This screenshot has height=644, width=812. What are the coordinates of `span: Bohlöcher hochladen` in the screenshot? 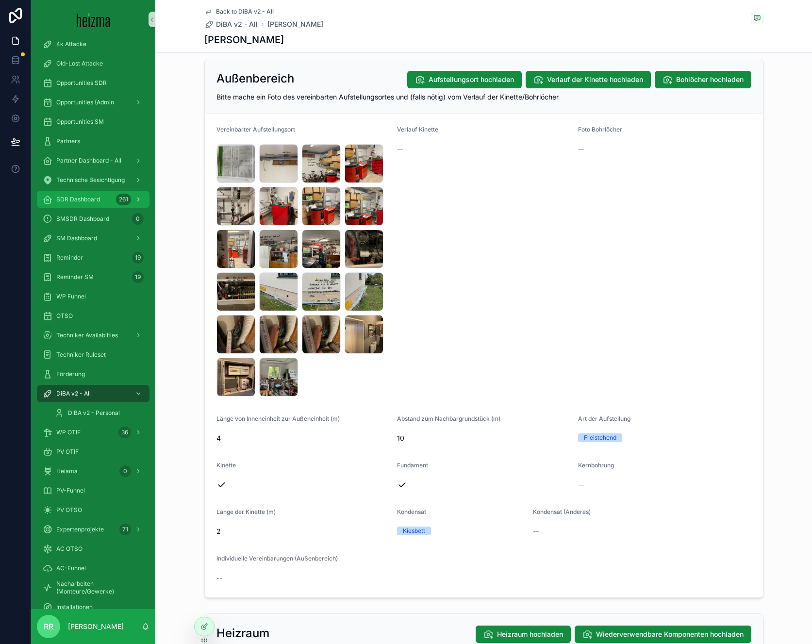 It's located at (710, 80).